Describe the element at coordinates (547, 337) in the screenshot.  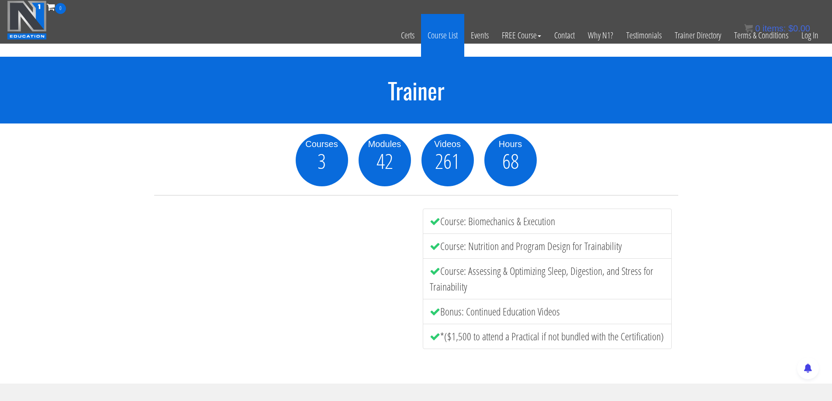
I see `li: *($1,500 to attend a Practical if not bundled with the Certification)` at that location.